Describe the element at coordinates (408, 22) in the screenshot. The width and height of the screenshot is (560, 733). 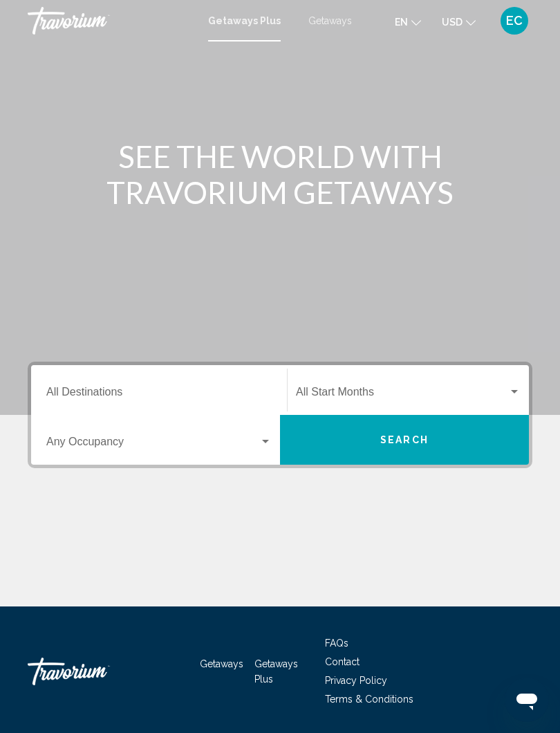
I see `button: Change language` at that location.